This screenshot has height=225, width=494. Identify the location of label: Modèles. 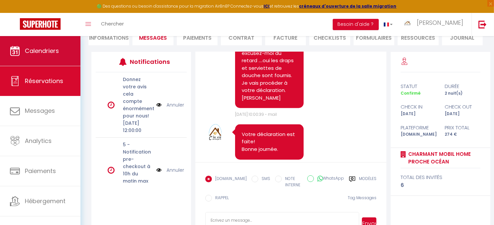
(367, 182).